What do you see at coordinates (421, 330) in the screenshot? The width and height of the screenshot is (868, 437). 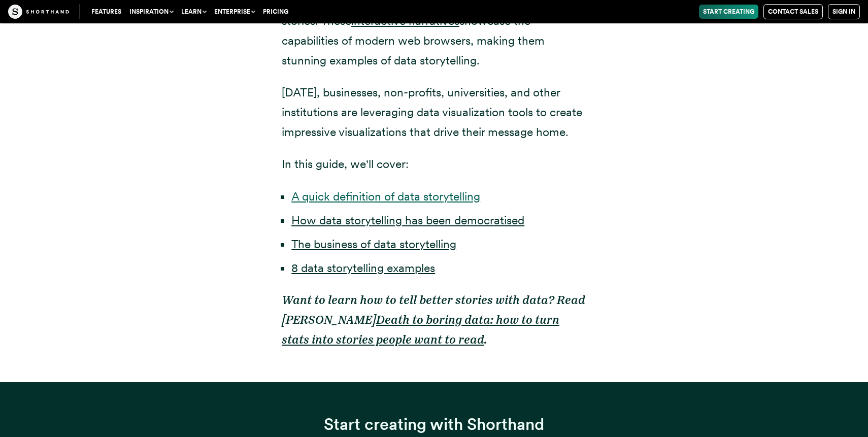 I see `strong: Death to boring data: how to turn stats into stories people want to read` at bounding box center [421, 330].